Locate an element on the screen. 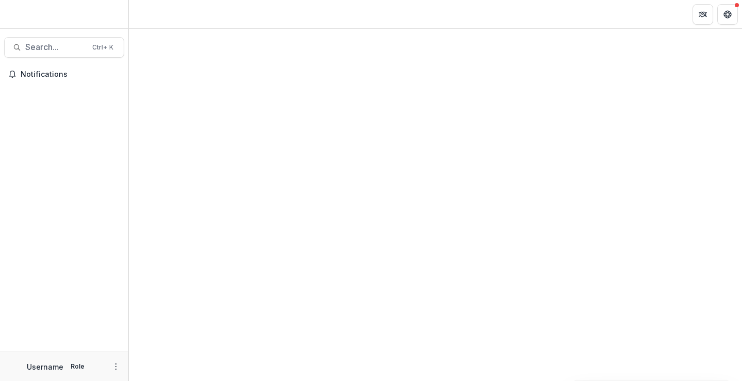 This screenshot has height=381, width=742. button: Search... is located at coordinates (64, 47).